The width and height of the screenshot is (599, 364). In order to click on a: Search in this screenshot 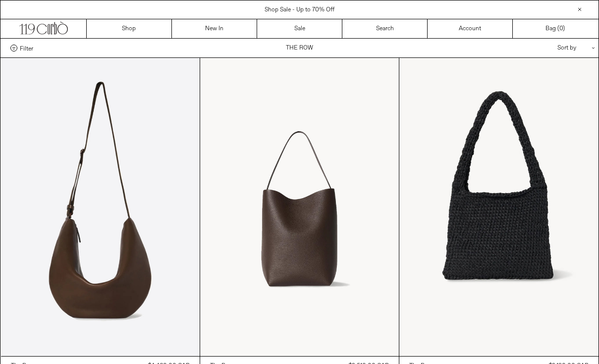, I will do `click(385, 29)`.